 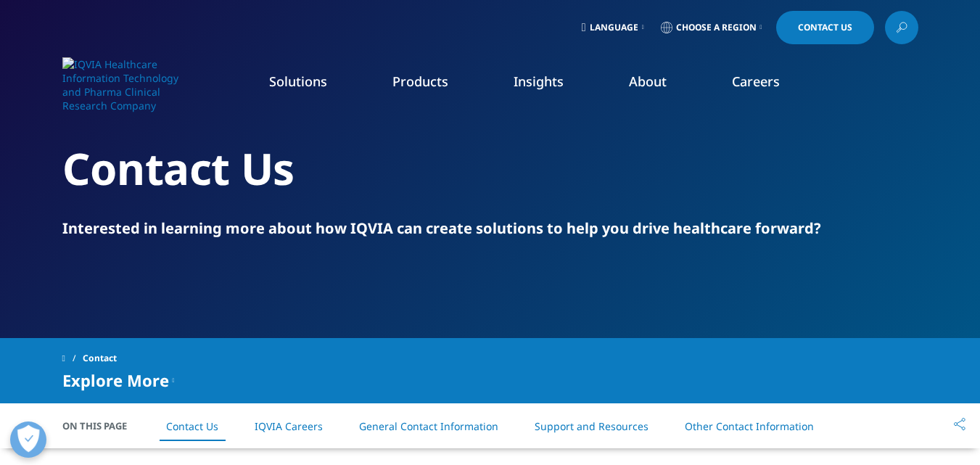 What do you see at coordinates (613, 27) in the screenshot?
I see `span: Language` at bounding box center [613, 27].